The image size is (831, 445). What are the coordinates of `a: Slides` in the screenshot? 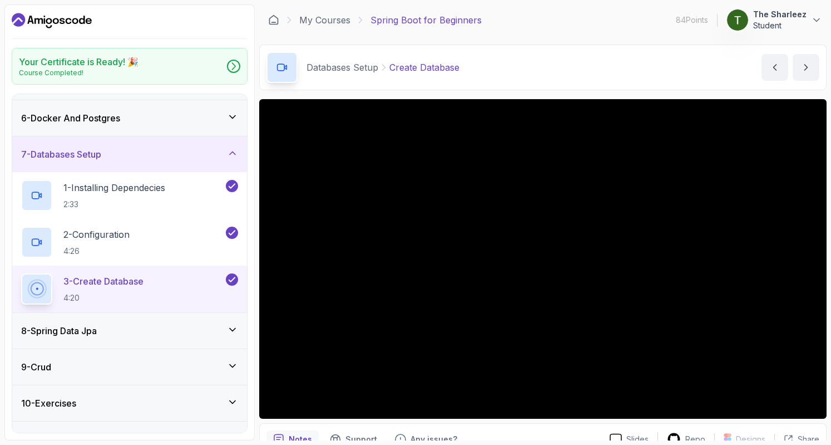 It's located at (629, 438).